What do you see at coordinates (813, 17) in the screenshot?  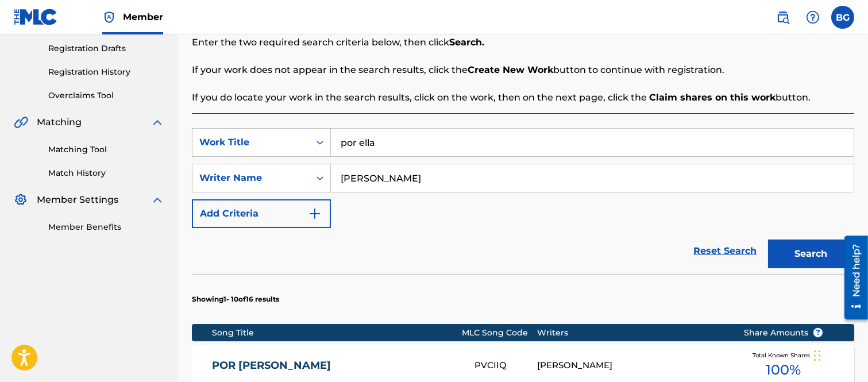 I see `div: Help` at bounding box center [813, 17].